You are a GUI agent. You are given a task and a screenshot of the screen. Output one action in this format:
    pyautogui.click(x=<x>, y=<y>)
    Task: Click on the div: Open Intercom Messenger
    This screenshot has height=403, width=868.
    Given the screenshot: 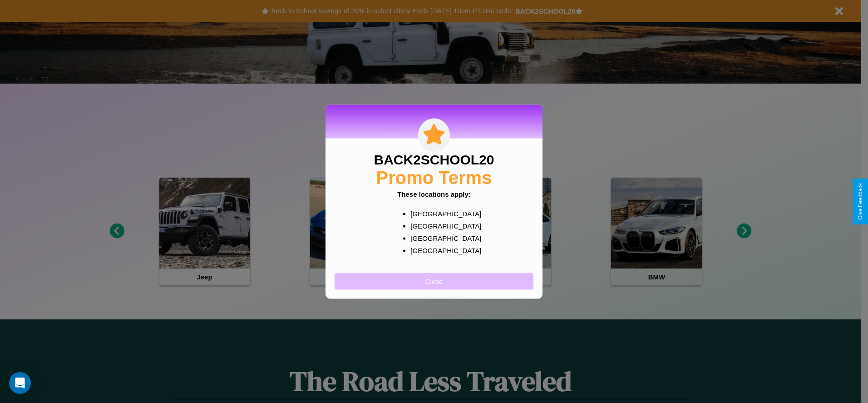 What is the action you would take?
    pyautogui.click(x=20, y=383)
    